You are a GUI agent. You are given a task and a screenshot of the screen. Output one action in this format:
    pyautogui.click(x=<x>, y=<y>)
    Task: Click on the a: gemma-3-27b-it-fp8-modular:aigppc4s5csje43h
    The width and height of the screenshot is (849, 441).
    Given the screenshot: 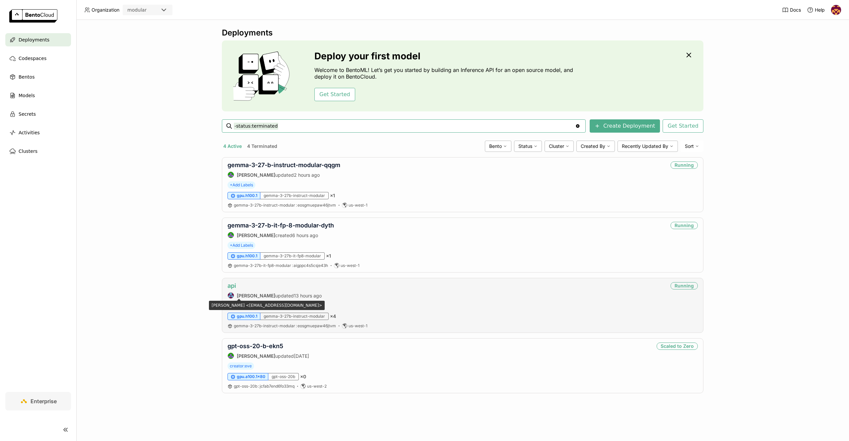 What is the action you would take?
    pyautogui.click(x=281, y=266)
    